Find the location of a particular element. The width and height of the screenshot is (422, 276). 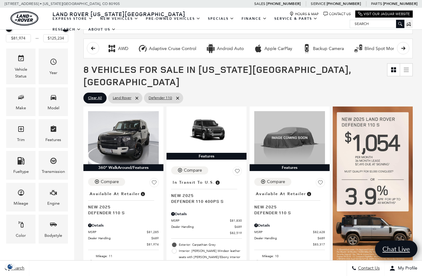

span: Fueltype is located at coordinates (21, 162).